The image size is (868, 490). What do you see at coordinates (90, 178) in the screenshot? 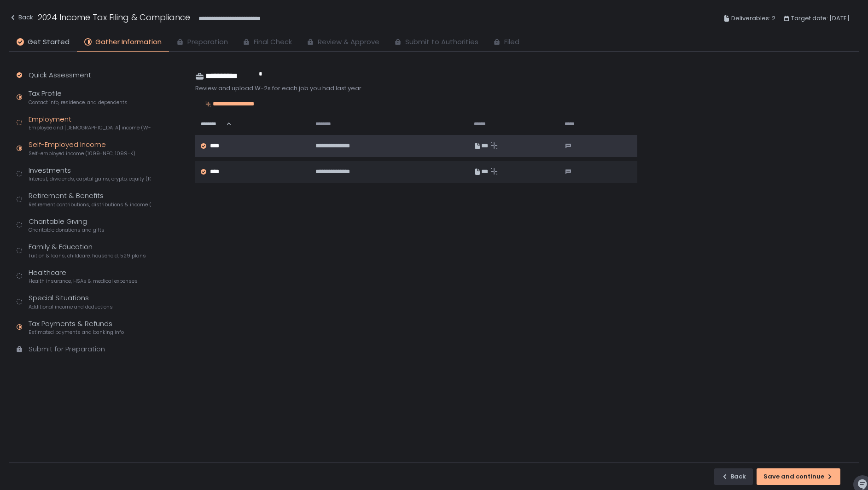
I see `span: Interest, dividends, capital gains, crypto, equity (1099s, K-1s)` at bounding box center [90, 178].